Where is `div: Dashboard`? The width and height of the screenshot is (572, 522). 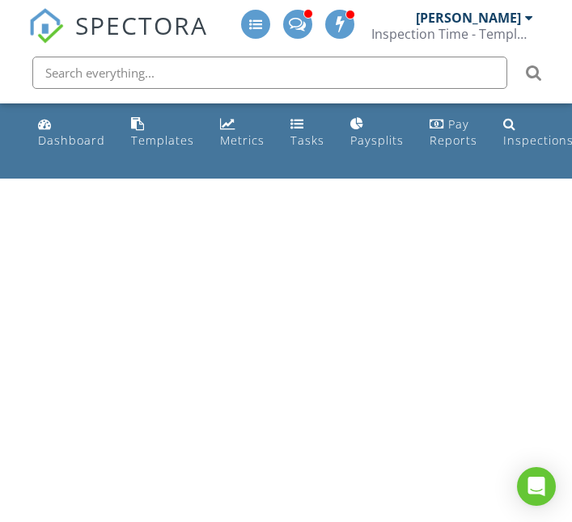 div: Dashboard is located at coordinates (71, 140).